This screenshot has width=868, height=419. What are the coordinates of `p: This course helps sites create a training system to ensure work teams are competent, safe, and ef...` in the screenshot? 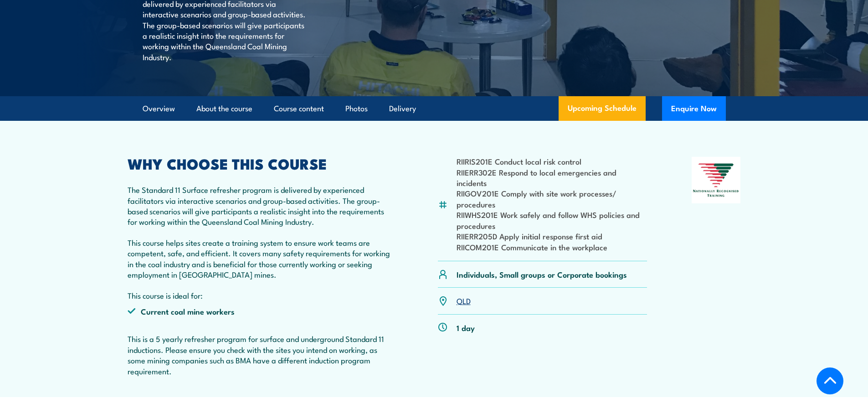 It's located at (260, 259).